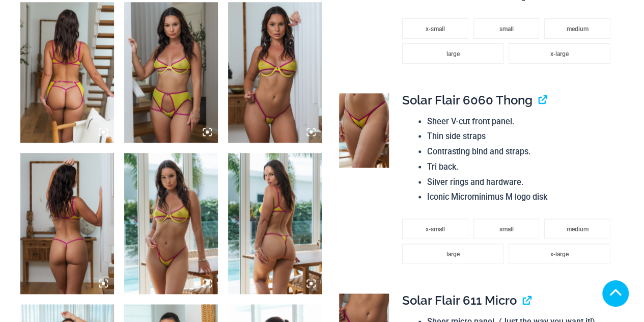 Image resolution: width=644 pixels, height=322 pixels. Describe the element at coordinates (364, 130) in the screenshot. I see `a: Dangers Kiss Solar Flair 6060 Thong` at that location.